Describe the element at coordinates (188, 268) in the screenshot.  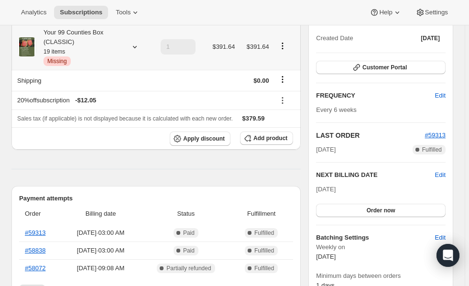
I see `span: Partially refunded` at that location.